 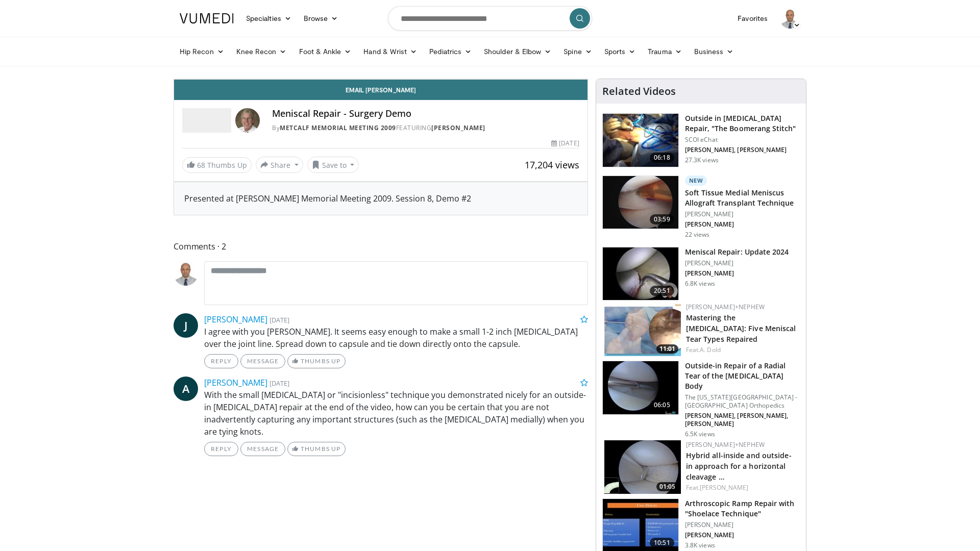 I want to click on a: A, so click(x=186, y=389).